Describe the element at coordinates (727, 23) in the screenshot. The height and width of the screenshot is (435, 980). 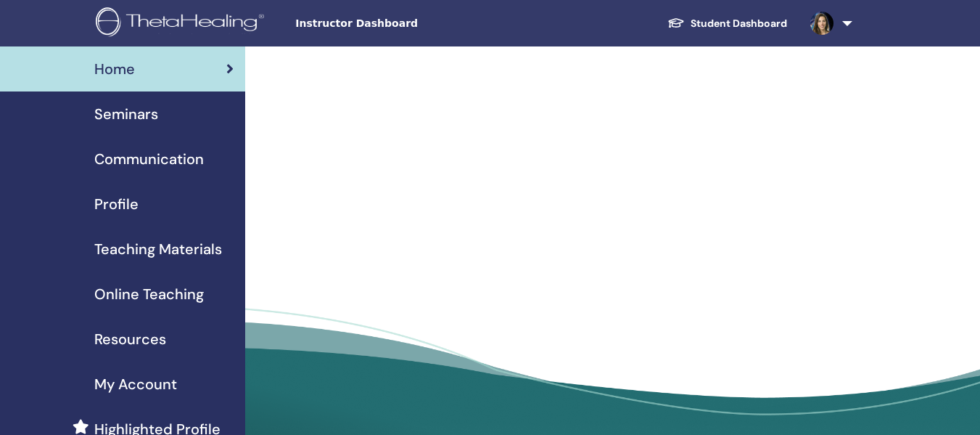
I see `a: Student Dashboard` at that location.